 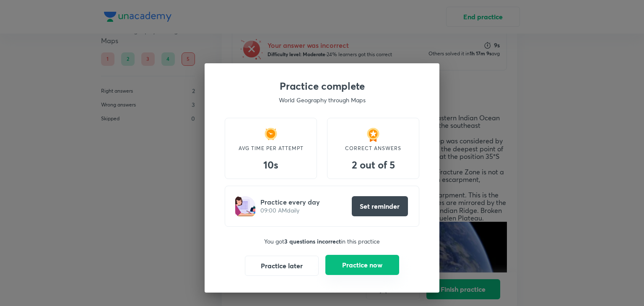 I want to click on h3: 10s, so click(x=271, y=165).